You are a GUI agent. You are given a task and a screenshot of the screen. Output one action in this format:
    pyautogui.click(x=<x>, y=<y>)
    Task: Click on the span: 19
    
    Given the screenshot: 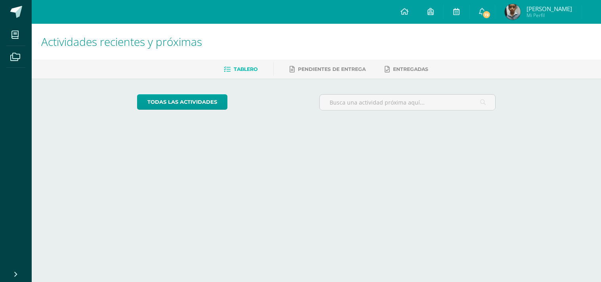 What is the action you would take?
    pyautogui.click(x=487, y=15)
    